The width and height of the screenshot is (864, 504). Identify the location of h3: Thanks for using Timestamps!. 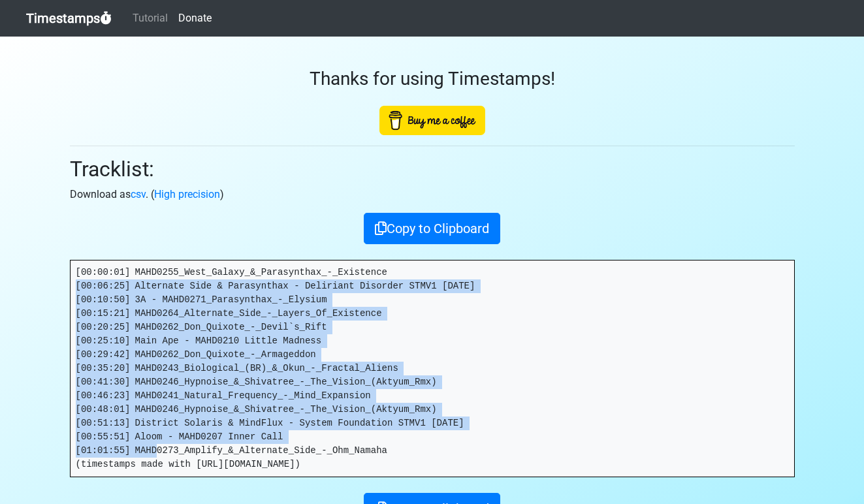
(432, 79).